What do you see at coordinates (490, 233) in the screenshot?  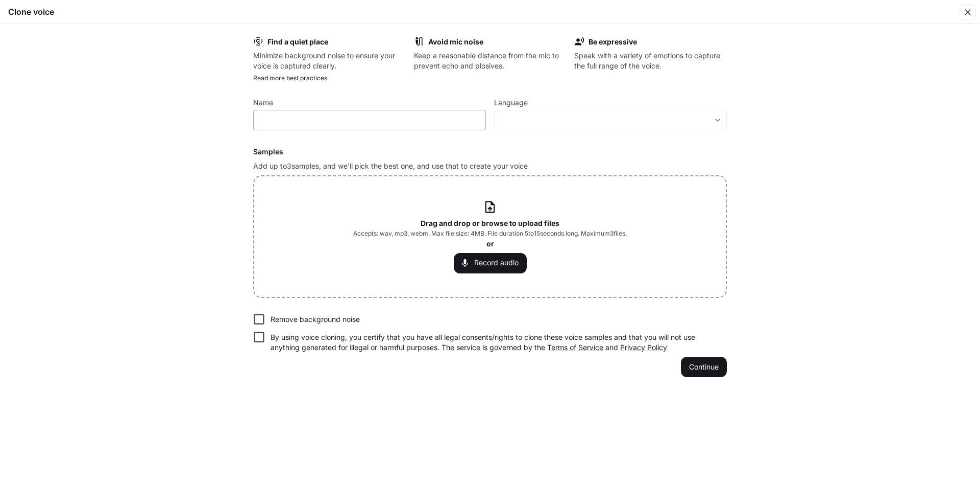 I see `span: Accepts: wav, mp3, webm. Max file size: 4MB. File duration 5 to 15 seconds long. Maximum 3 files.` at bounding box center [490, 233].